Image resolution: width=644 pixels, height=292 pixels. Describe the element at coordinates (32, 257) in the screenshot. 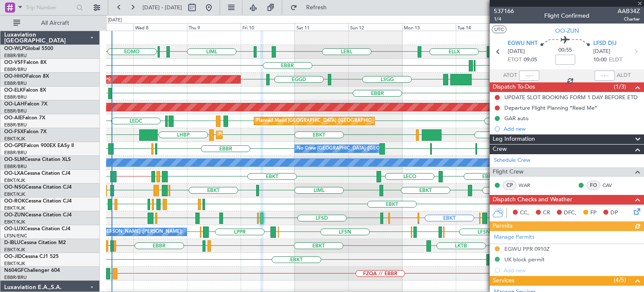

I see `a: OO-JIDCessna CJ1 525` at that location.